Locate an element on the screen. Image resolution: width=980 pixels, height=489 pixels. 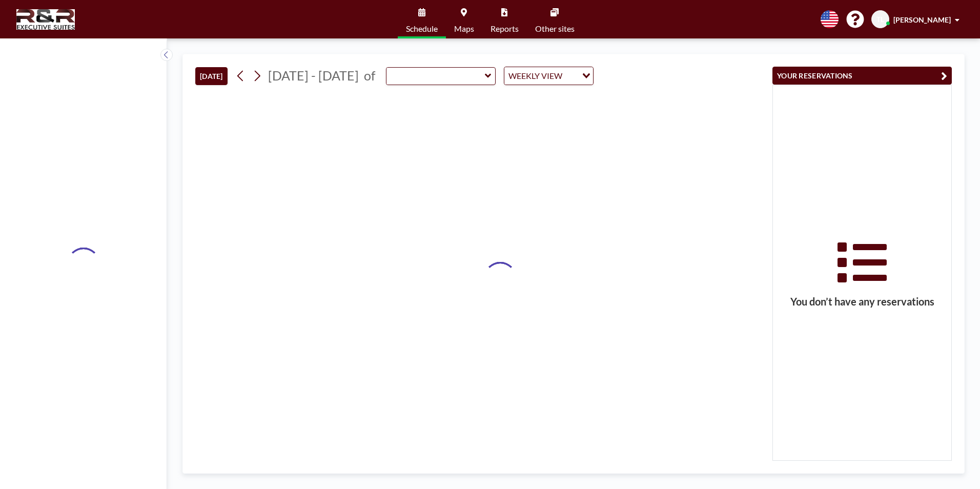
input: Search for option is located at coordinates (570, 76).